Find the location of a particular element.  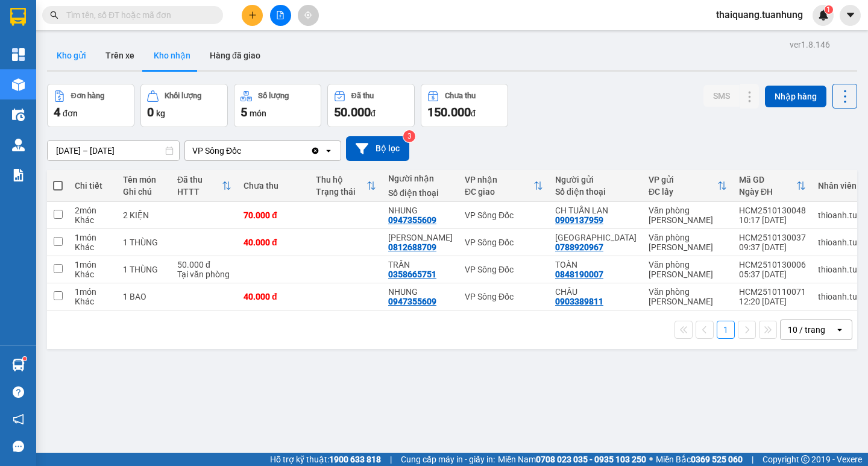

button: Kho nhận is located at coordinates (172, 55).